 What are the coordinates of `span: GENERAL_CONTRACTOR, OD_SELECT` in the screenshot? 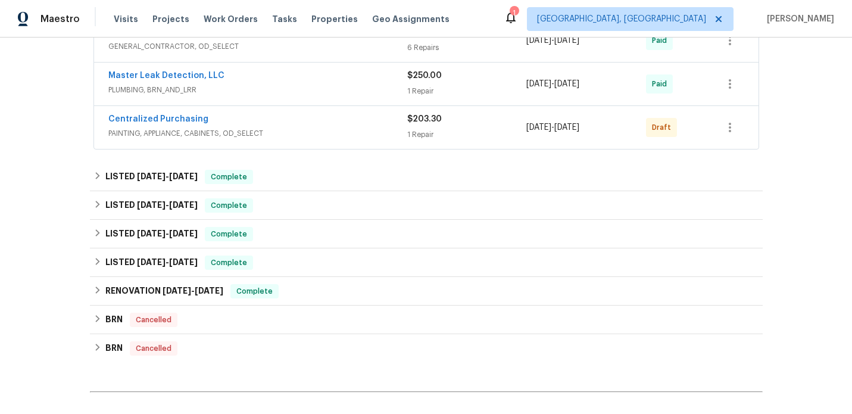 It's located at (258, 46).